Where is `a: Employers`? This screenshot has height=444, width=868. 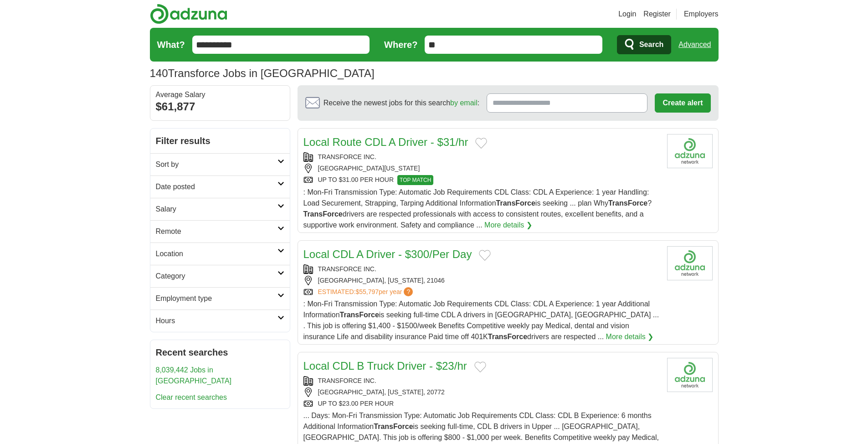 a: Employers is located at coordinates (701, 14).